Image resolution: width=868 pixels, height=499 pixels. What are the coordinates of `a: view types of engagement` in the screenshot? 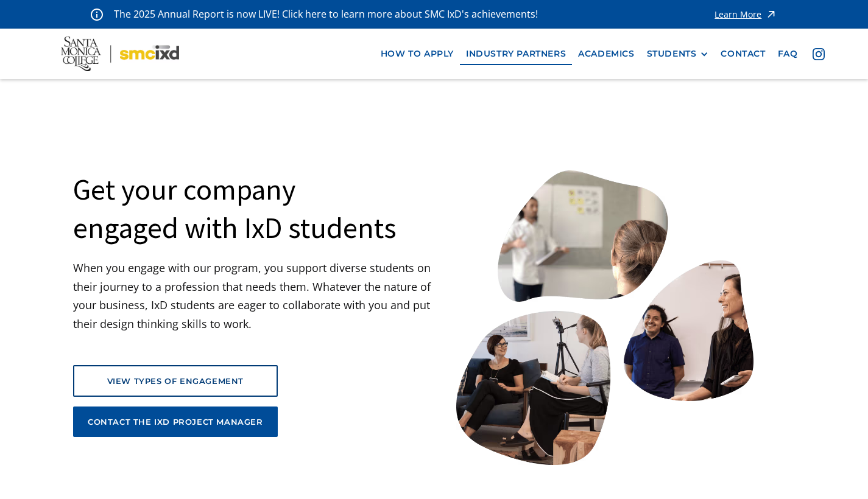 It's located at (176, 381).